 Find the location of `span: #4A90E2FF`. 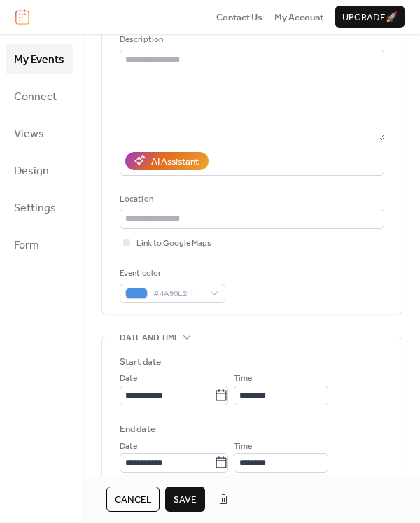

span: #4A90E2FF is located at coordinates (178, 294).